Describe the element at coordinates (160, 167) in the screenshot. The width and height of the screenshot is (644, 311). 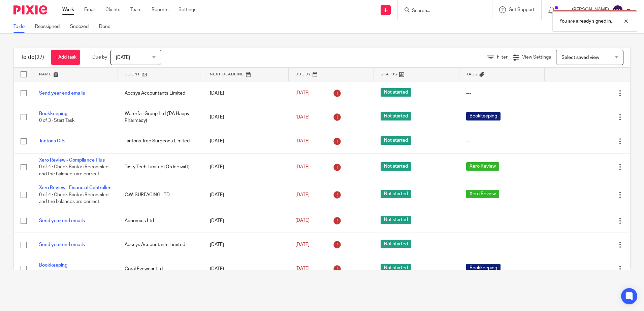
I see `td: Tasty Tech Limited (Orderswift)` at that location.